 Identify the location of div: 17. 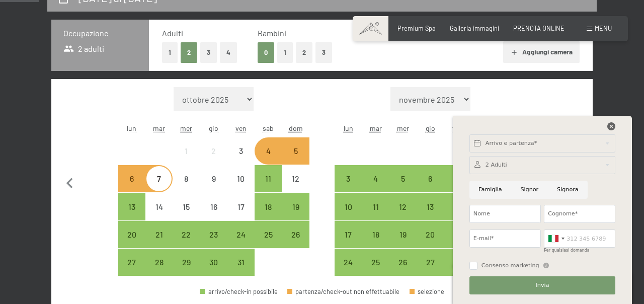
(241, 216).